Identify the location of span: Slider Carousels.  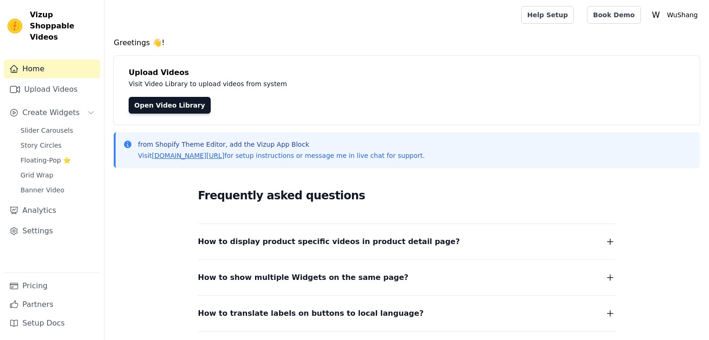
(47, 131).